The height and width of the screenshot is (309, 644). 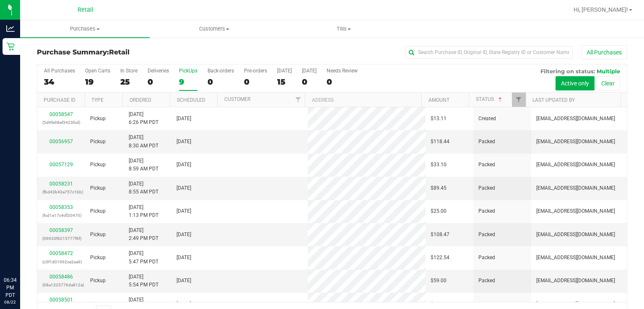 I want to click on div: 25, so click(x=129, y=82).